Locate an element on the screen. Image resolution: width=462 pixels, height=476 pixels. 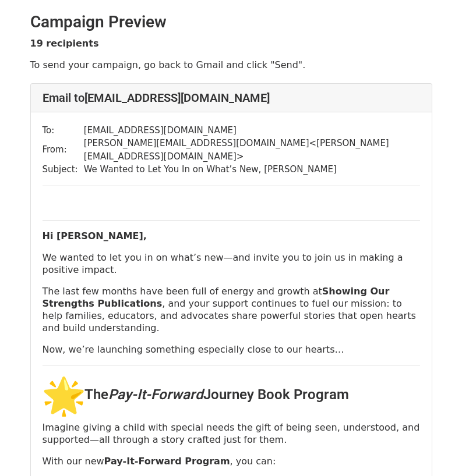
h2: Campaign Preview is located at coordinates (231, 22).